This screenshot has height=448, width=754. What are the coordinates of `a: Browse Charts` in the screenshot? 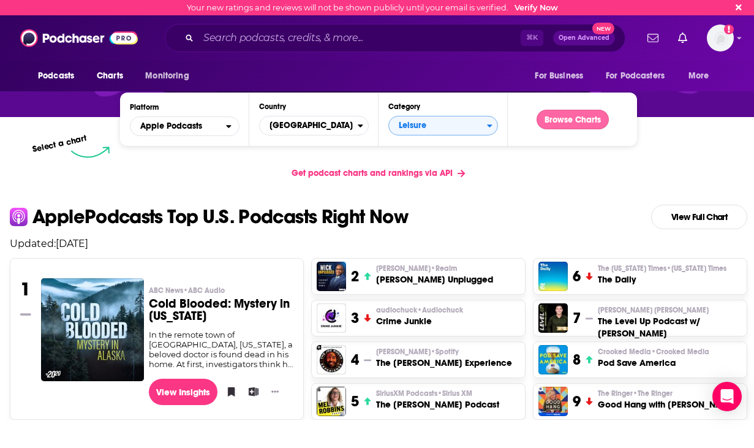 It's located at (573, 120).